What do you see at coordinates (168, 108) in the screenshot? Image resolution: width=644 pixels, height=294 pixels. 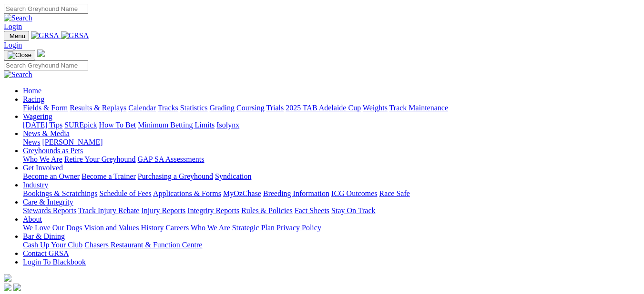 I see `a: Tracks` at bounding box center [168, 108].